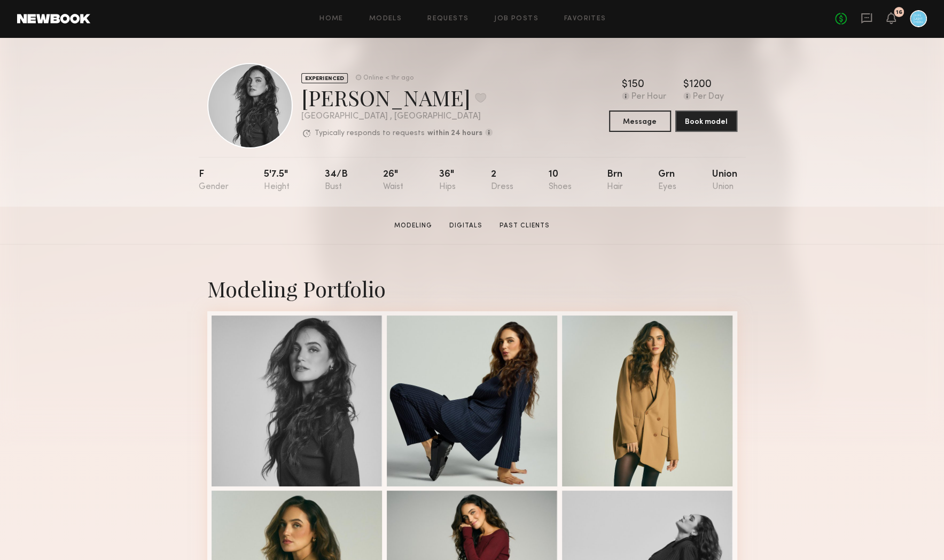 The height and width of the screenshot is (560, 944). Describe the element at coordinates (649, 97) in the screenshot. I see `div: Per Hour` at that location.